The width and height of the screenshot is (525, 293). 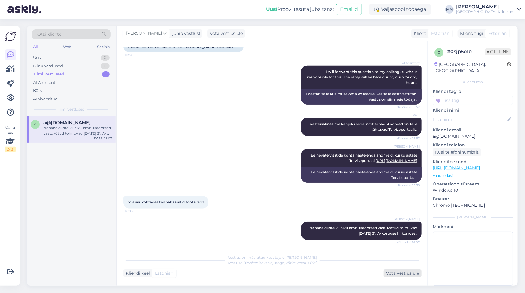 What do you see at coordinates (473, 191) in the screenshot?
I see `p: Windows 10` at bounding box center [473, 191].